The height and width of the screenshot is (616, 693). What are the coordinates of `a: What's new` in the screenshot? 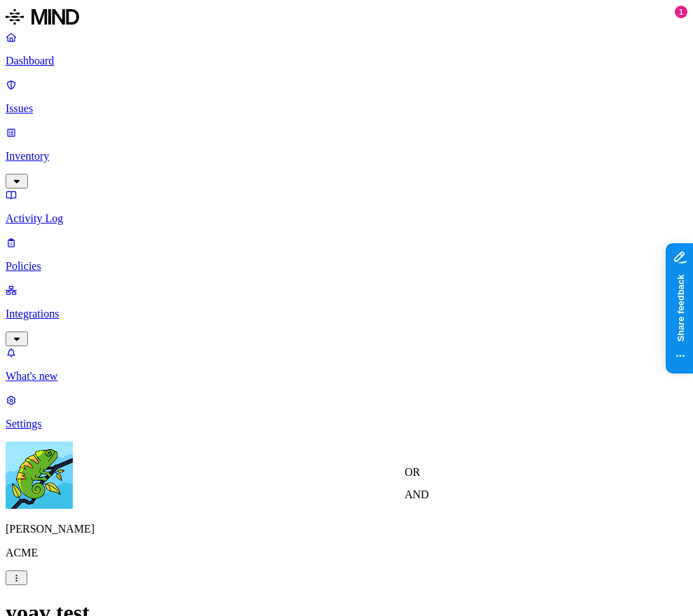 It's located at (347, 364).